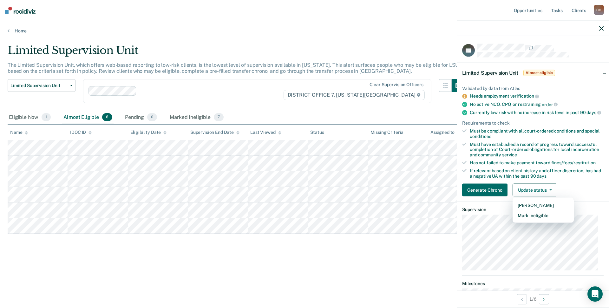 The image size is (609, 308). What do you see at coordinates (537, 134) in the screenshot?
I see `div: Must be compliant with all court-ordered conditions and special conditions` at bounding box center [537, 134].